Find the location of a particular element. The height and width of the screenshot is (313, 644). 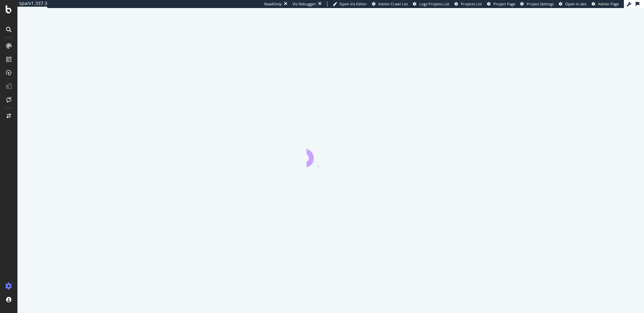

a: Projects List is located at coordinates (468, 4).